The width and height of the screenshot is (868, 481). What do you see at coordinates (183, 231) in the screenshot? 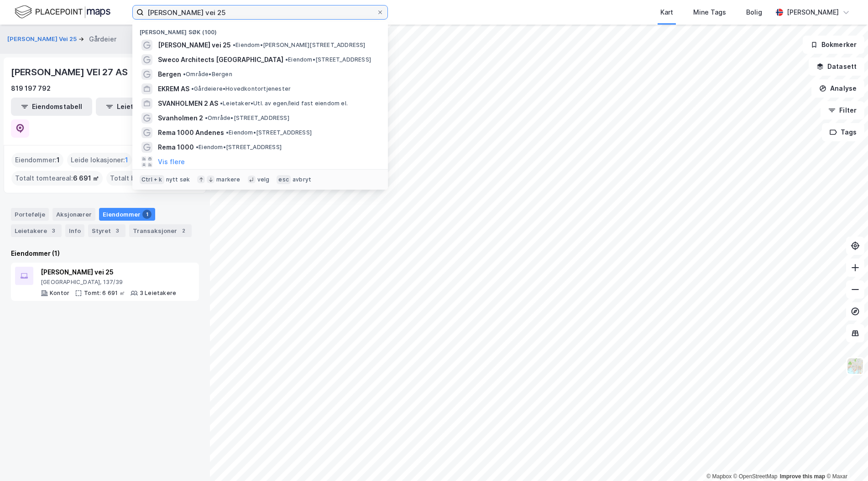
I see `div: 2` at bounding box center [183, 231].